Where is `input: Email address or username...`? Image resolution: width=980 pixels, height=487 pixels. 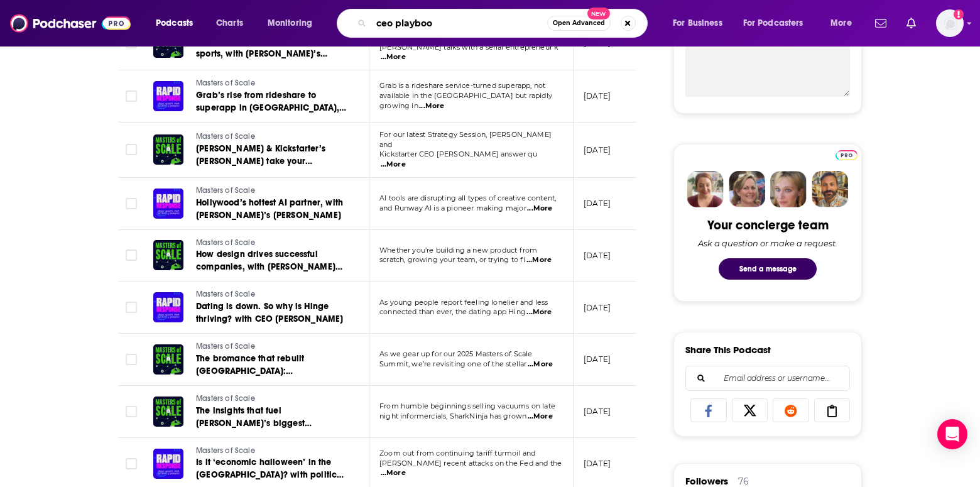
input: Email address or username... is located at coordinates (768, 378).